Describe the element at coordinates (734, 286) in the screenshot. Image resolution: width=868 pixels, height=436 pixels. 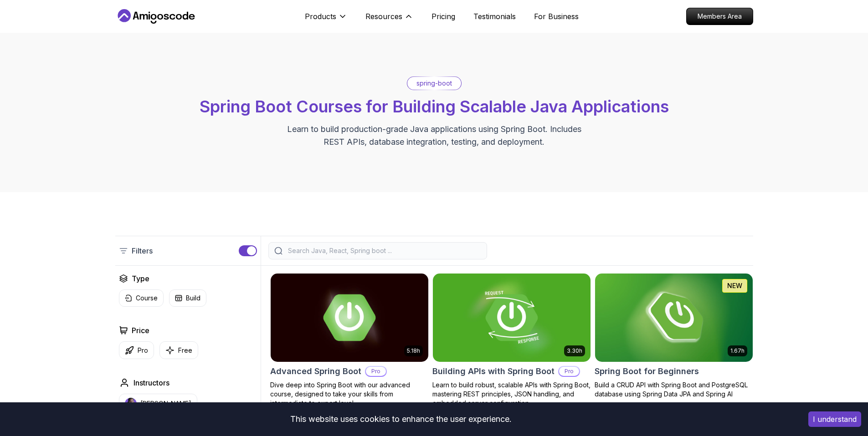
I see `p: NEW` at that location.